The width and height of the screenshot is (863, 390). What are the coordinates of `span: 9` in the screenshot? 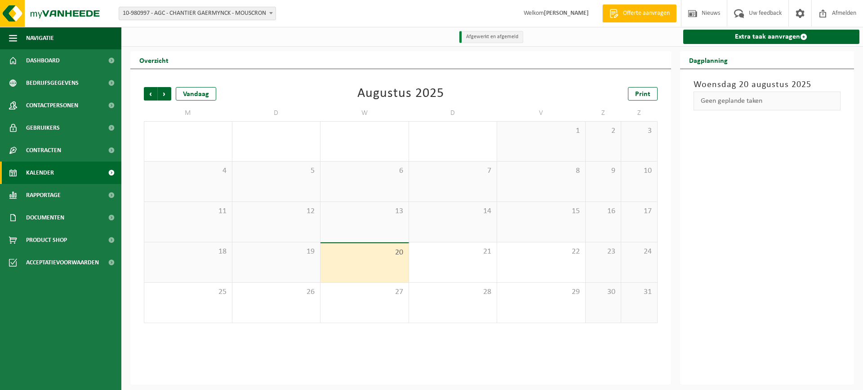 It's located at (603, 171).